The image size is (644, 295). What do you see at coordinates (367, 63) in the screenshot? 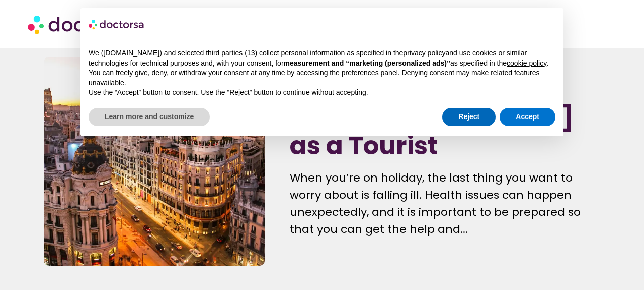
I see `strong: measurement and “marketing (personalized ads)”` at bounding box center [367, 63].